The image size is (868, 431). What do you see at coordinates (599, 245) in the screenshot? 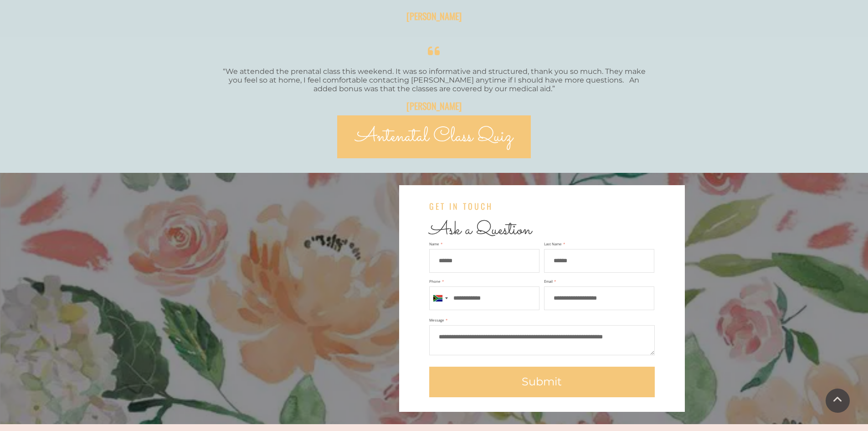
I see `span: Last Name` at bounding box center [599, 245].